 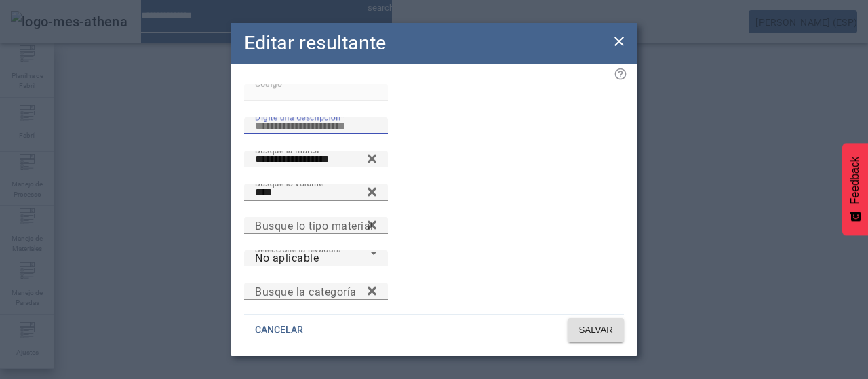 I want to click on mat-label: Busque lo volume, so click(x=289, y=183).